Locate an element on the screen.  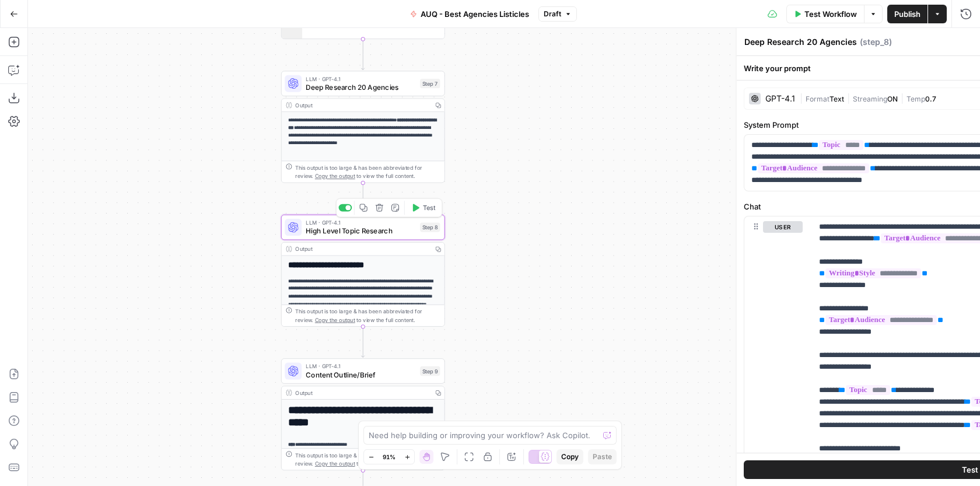
button: AUQ - Best Agencies Listicles is located at coordinates (470, 14).